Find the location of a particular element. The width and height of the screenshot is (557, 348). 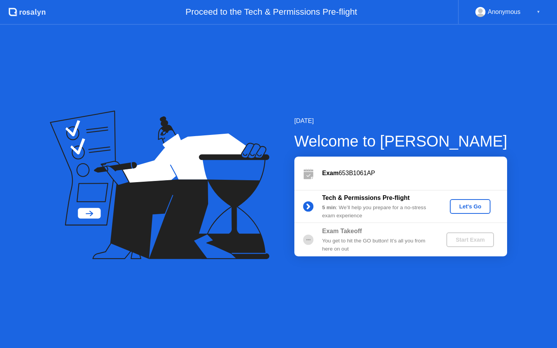

div: 653B1061AP is located at coordinates (415, 173).